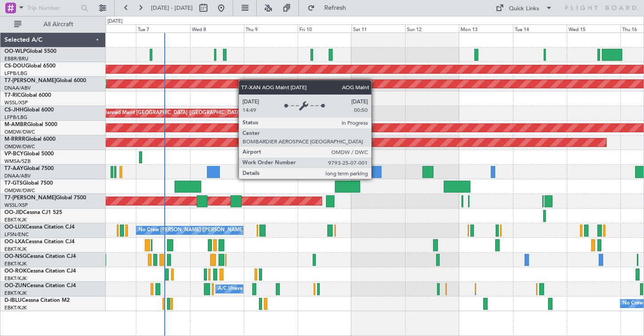 This screenshot has width=644, height=336. I want to click on span: CS-JHH, so click(14, 110).